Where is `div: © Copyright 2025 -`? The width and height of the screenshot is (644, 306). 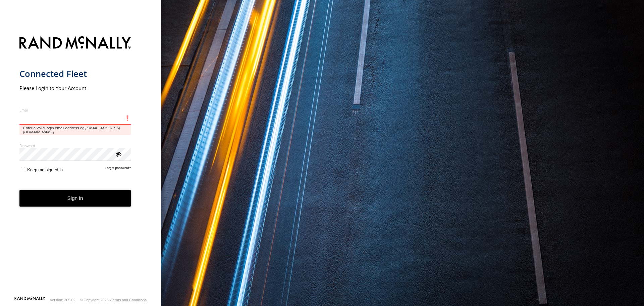
div: © Copyright 2025 - is located at coordinates (113, 300).